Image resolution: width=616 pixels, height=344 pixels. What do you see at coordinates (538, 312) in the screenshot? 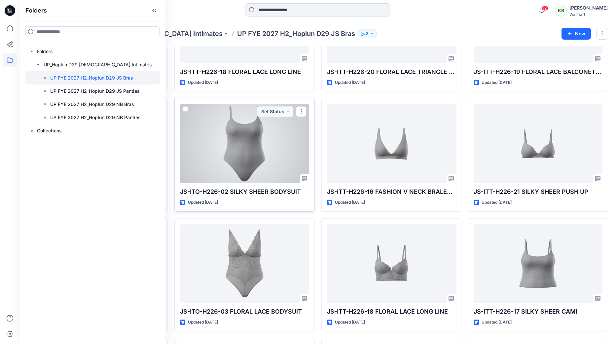
I see `p: JS-ITT-H226-17 SILKY SHEER CAMI` at bounding box center [538, 312].